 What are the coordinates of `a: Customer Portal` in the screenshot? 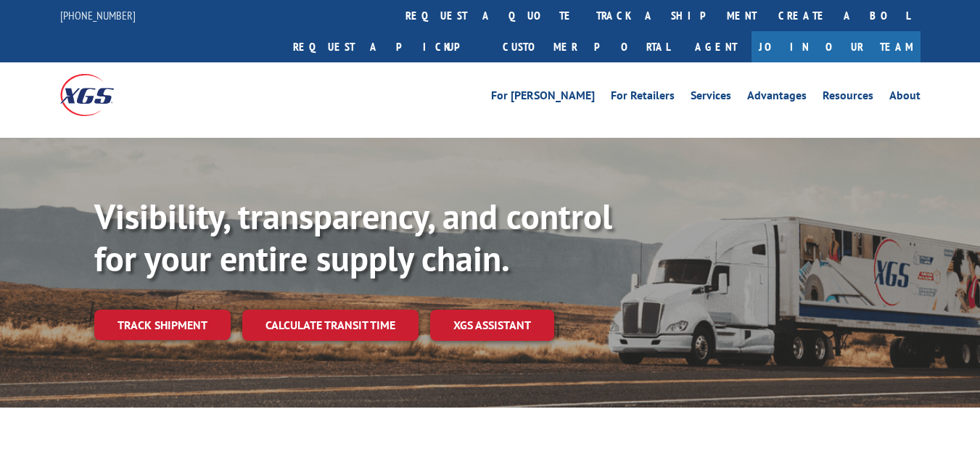 It's located at (587, 46).